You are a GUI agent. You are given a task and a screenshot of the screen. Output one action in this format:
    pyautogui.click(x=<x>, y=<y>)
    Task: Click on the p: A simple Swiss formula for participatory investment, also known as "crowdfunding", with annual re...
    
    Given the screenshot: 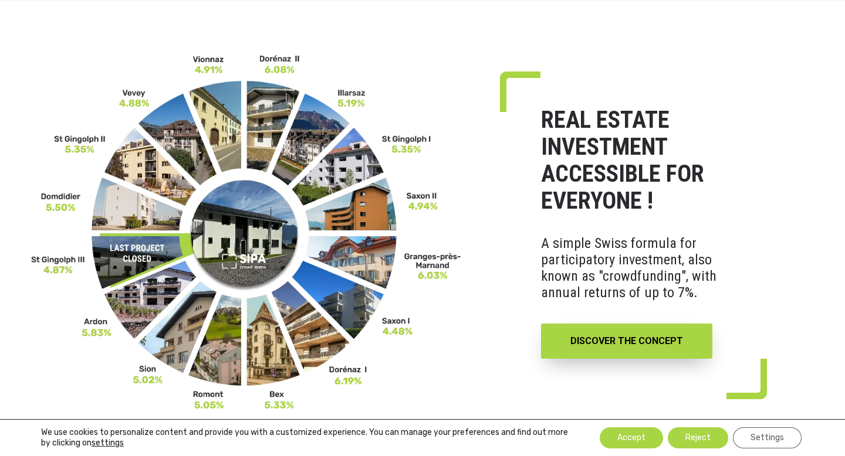 What is the action you would take?
    pyautogui.click(x=641, y=268)
    